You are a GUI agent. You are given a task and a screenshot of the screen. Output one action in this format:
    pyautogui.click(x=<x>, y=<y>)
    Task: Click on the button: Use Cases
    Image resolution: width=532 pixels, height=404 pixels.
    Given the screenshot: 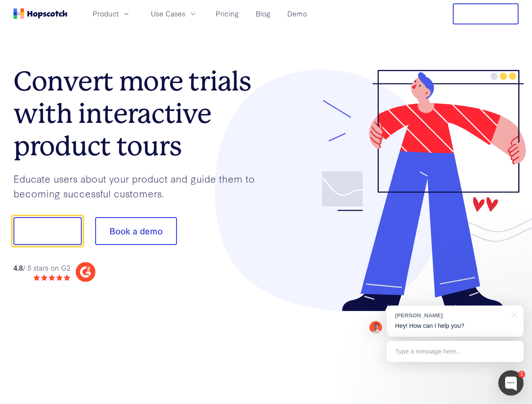 What is the action you would take?
    pyautogui.click(x=174, y=13)
    